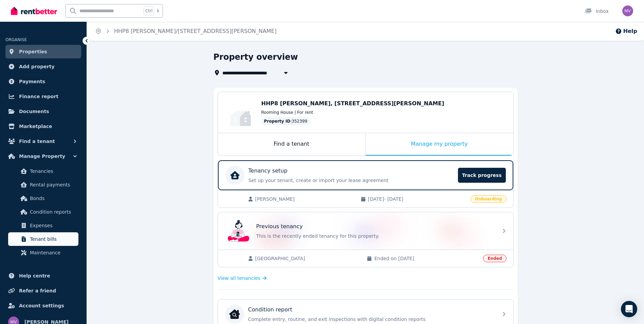 The height and width of the screenshot is (324, 644). Describe the element at coordinates (43, 52) in the screenshot. I see `a: Properties` at that location.